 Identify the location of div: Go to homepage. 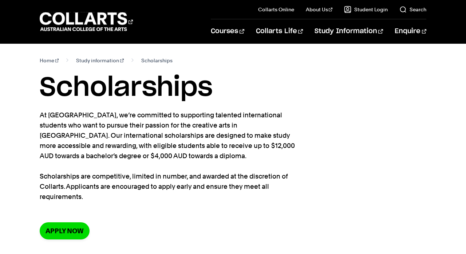
(86, 21).